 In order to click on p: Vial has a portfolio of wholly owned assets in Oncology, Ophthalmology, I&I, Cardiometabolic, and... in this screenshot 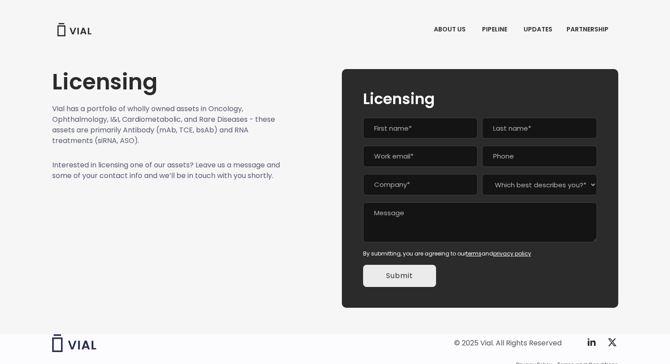, I will do `click(166, 125)`.